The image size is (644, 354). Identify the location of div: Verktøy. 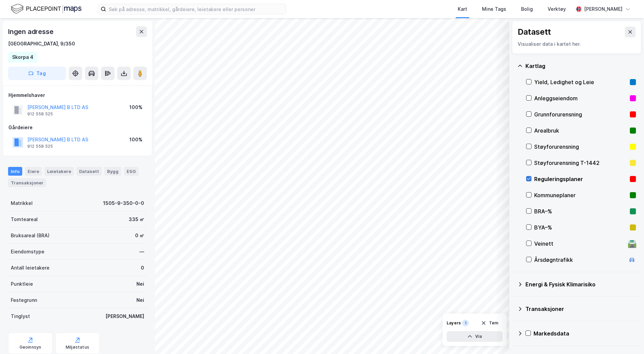
(557, 9).